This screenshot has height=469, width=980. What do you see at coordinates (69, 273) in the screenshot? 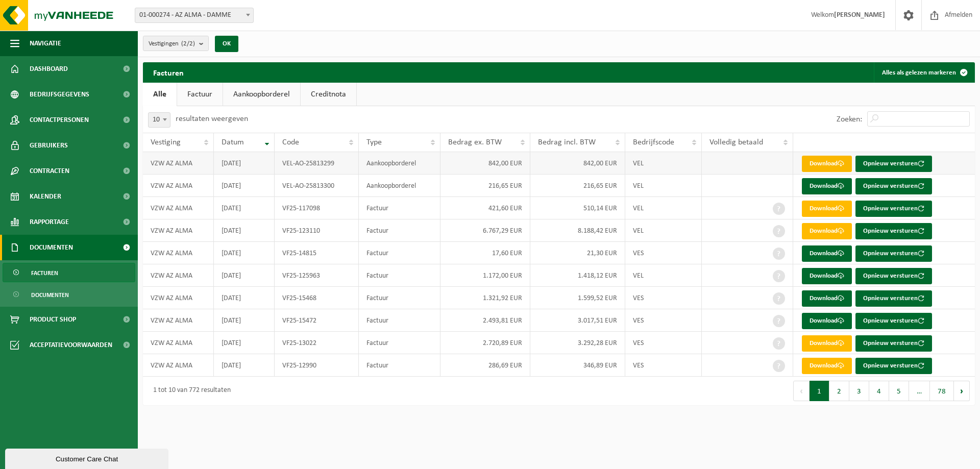
I see `a: Facturen` at bounding box center [69, 273].